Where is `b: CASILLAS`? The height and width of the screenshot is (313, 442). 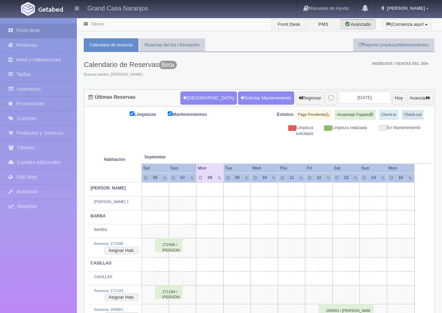
b: CASILLAS is located at coordinates (101, 263).